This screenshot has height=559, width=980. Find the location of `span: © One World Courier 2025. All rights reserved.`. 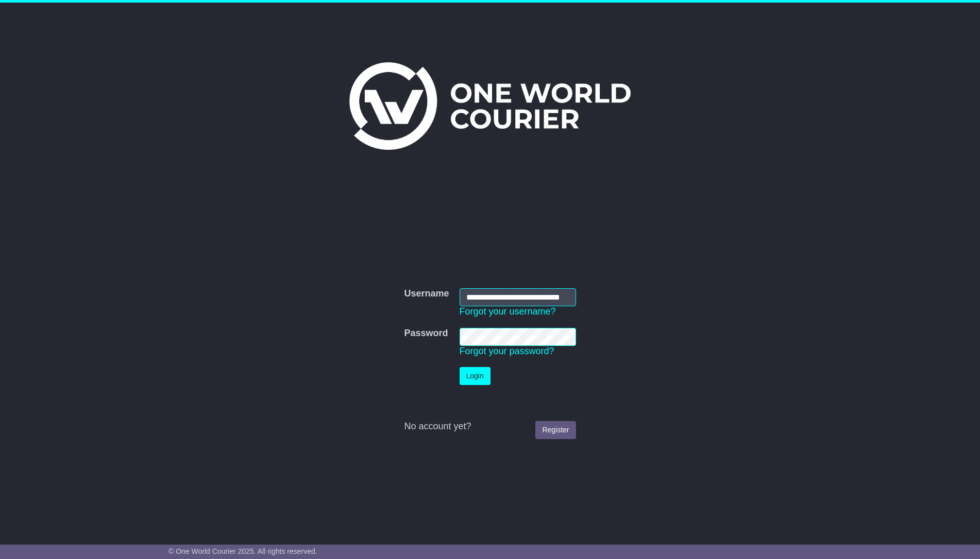

span: © One World Courier 2025. All rights reserved. is located at coordinates (243, 551).